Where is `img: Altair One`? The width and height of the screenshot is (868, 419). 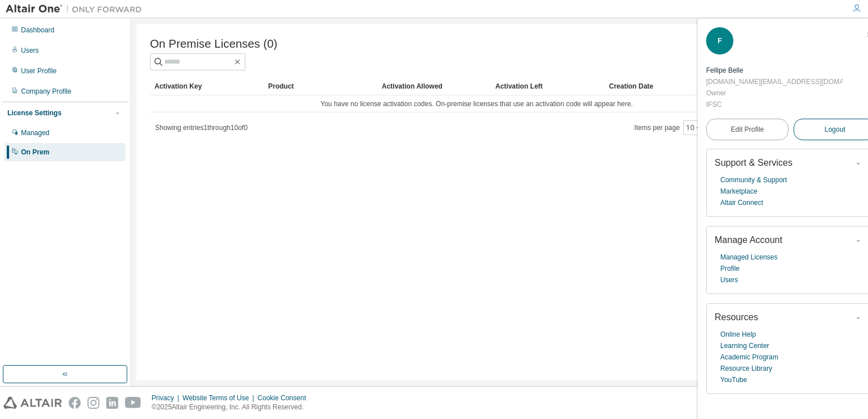
img: Altair One is located at coordinates (77, 9).